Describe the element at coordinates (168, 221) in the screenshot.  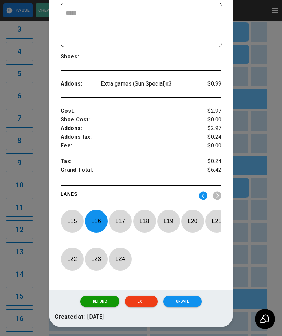
I see `p: L 19` at that location.